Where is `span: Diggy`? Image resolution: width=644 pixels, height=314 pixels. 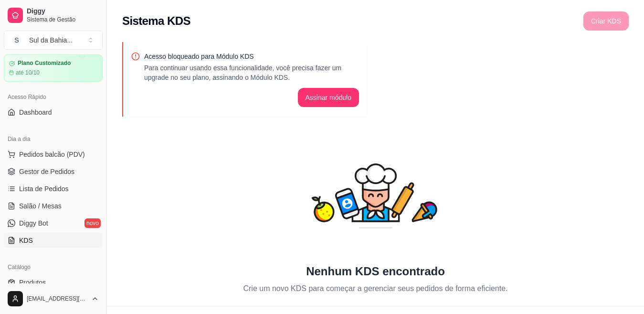
span: Diggy is located at coordinates (63, 12).